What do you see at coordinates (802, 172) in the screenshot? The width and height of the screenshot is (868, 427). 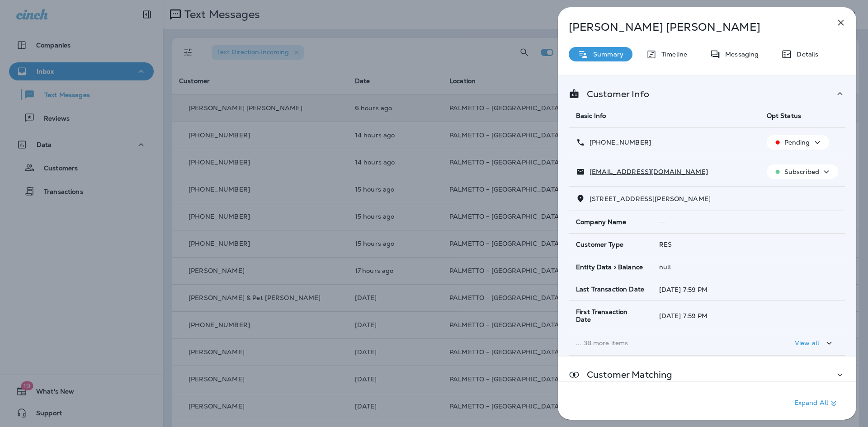 I see `button: Subscribed` at bounding box center [802, 172].